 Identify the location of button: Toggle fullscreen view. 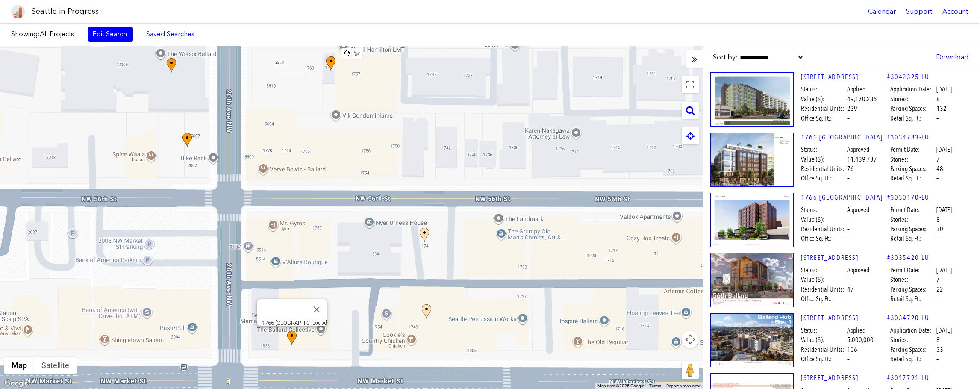
(690, 84).